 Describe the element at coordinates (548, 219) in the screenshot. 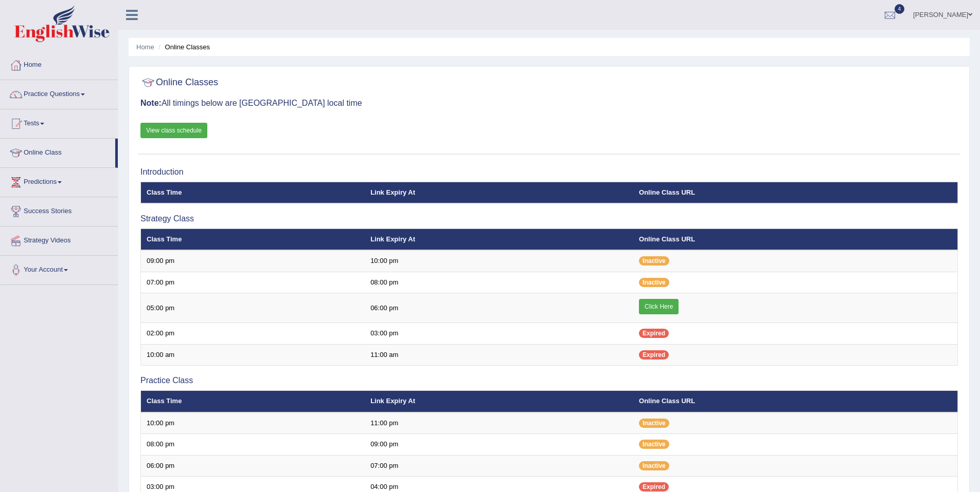

I see `h3: Strategy Class` at that location.